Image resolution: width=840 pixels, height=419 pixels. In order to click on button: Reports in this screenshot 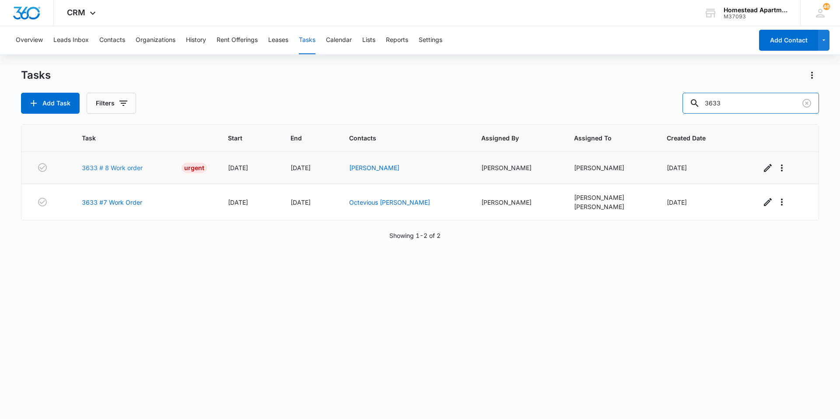, I will do `click(397, 40)`.